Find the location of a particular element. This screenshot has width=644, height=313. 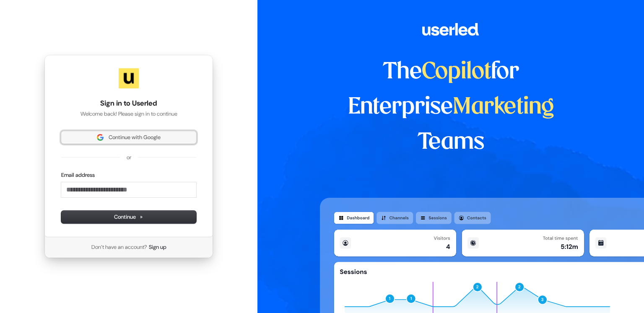

button: Sign in with GoogleContinue with Google is located at coordinates (129, 137).